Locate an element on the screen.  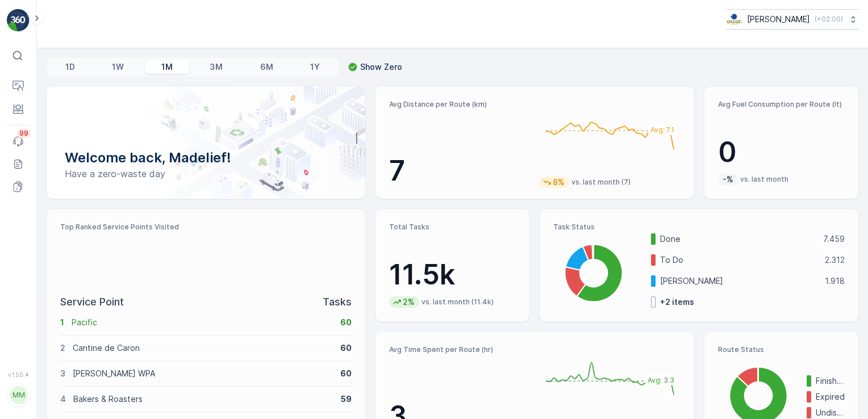
p: 0 is located at coordinates (780, 152).